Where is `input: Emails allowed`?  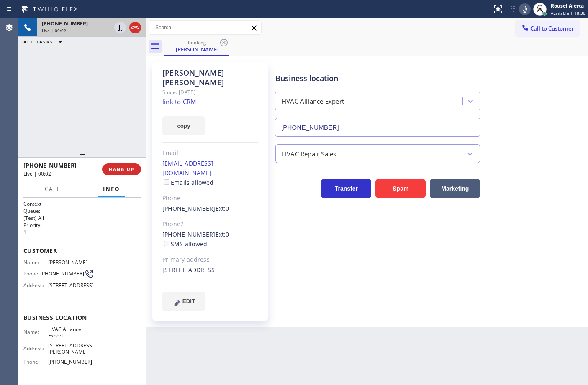
input: Emails allowed is located at coordinates (167, 182).